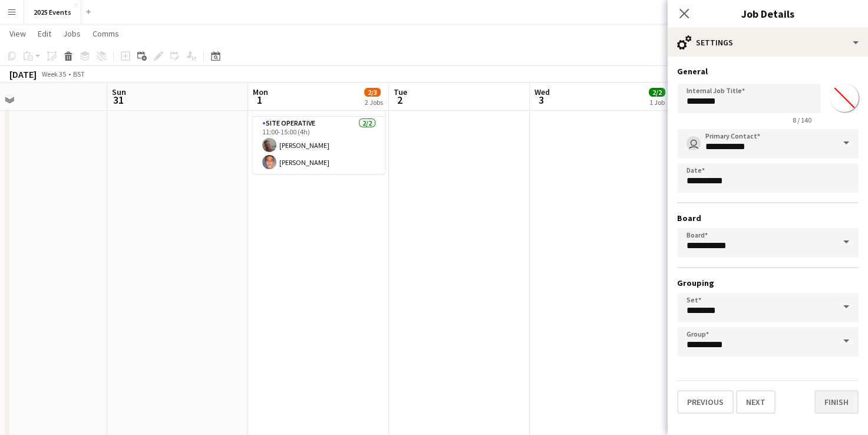 The width and height of the screenshot is (868, 435). Describe the element at coordinates (705, 402) in the screenshot. I see `button: Previous` at that location.